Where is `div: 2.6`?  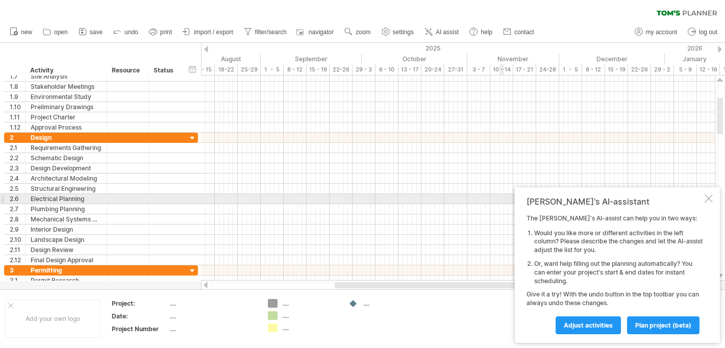
div: 2.6 is located at coordinates (17, 199).